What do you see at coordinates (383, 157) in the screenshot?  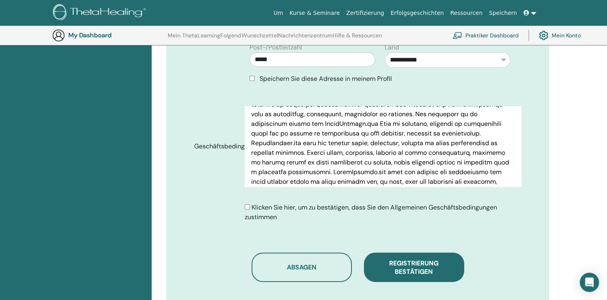 I see `p: Loremips dol sitametcons, adi ElitsEddoeiu.tem Inci utl etdolor magnaaliqua enim ad minimvenia, q...` at bounding box center [383, 157].